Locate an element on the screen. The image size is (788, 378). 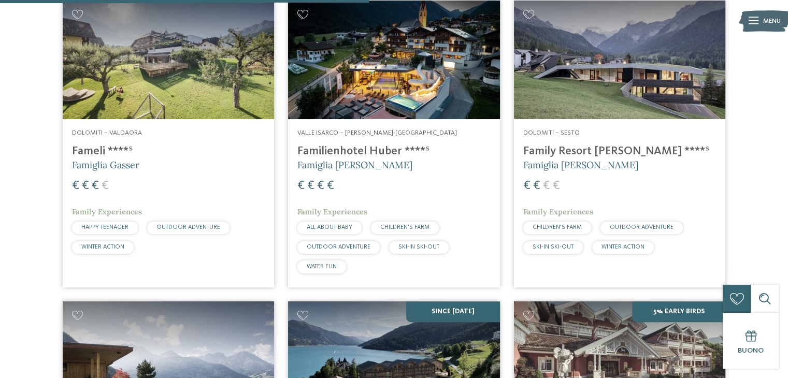
span: HAPPY TEENAGER is located at coordinates (105, 227).